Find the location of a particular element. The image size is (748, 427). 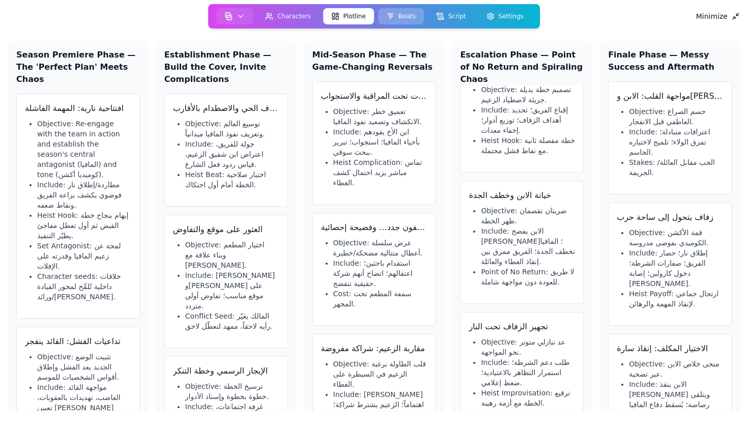

h3: تداعيات الفشل: القائد ينفجر is located at coordinates (78, 342).